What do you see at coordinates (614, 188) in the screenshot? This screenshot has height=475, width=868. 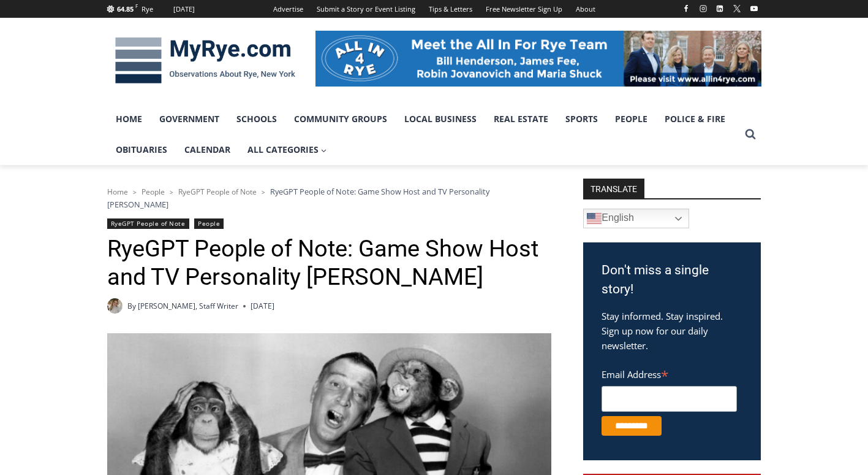 I see `strong: TRANSLATE` at bounding box center [614, 188].